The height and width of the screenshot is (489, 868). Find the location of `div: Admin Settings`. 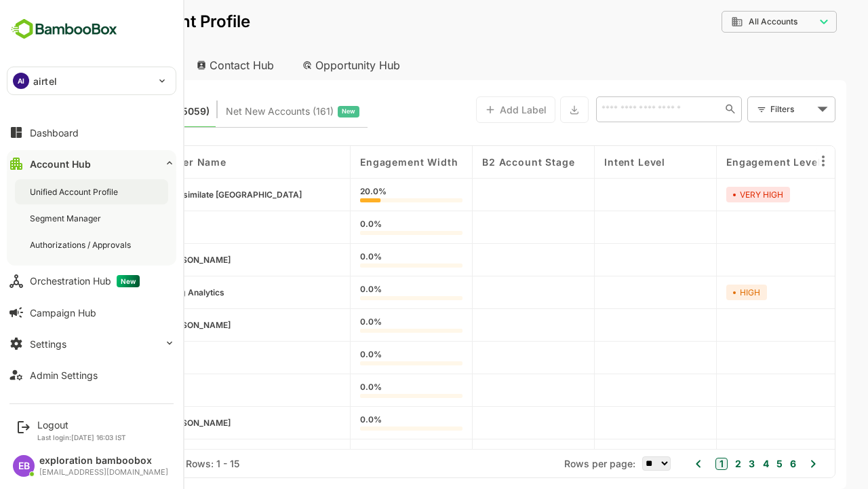

div: Admin Settings is located at coordinates (64, 374).